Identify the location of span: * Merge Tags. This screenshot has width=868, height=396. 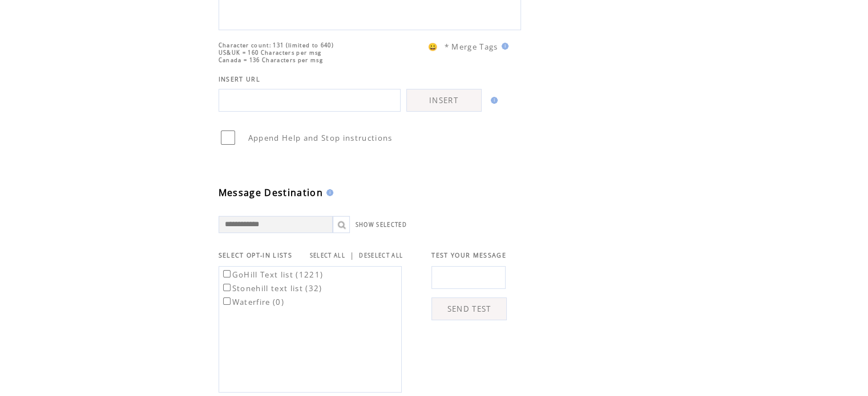
(472, 47).